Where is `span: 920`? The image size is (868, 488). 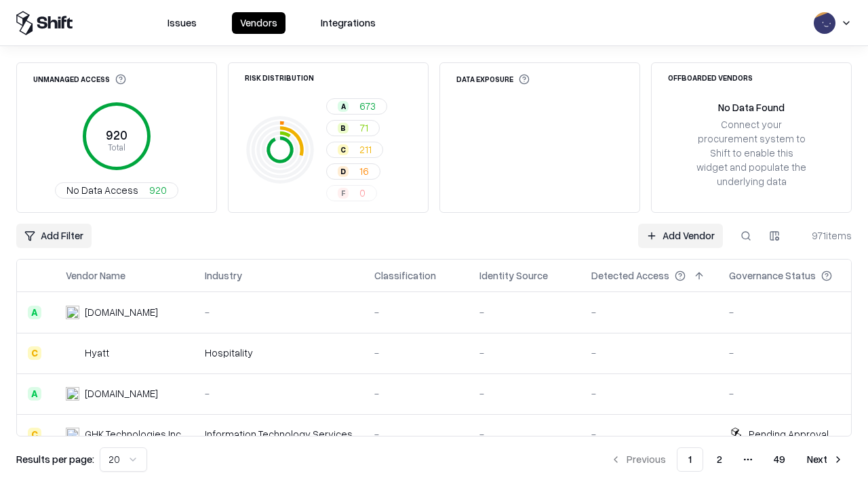 span: 920 is located at coordinates (158, 190).